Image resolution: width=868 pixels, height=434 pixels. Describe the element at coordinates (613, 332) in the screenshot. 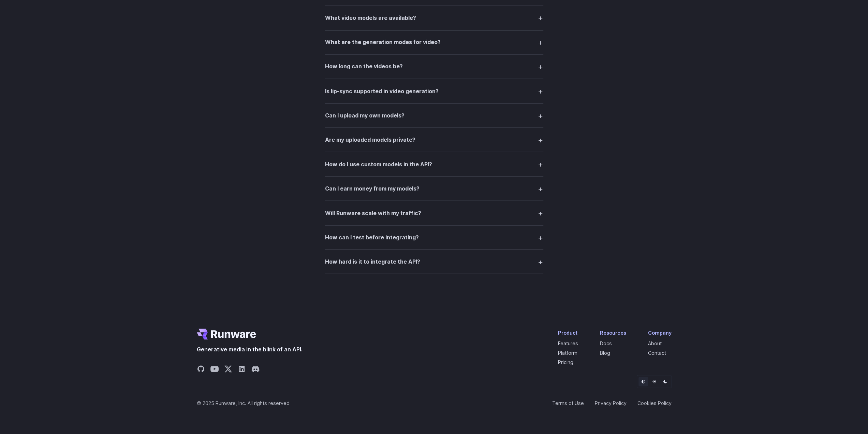

I see `div: Resources` at that location.